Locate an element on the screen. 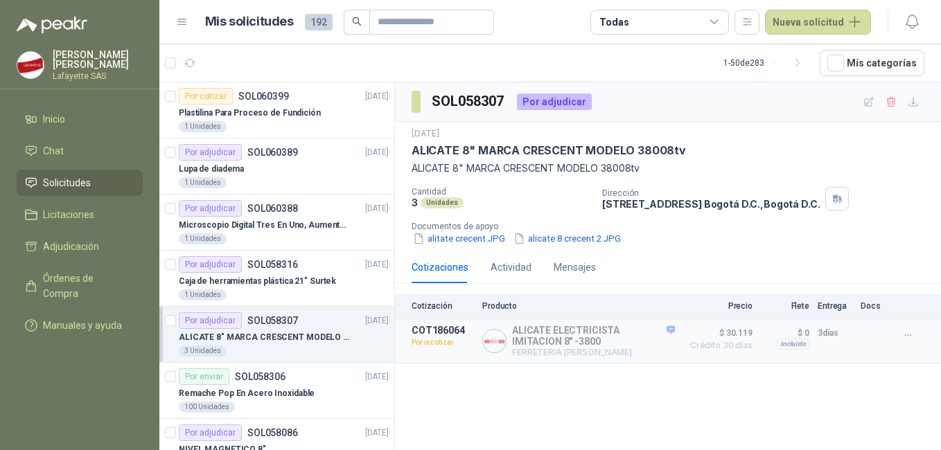  p: SOL058086 is located at coordinates (272, 433).